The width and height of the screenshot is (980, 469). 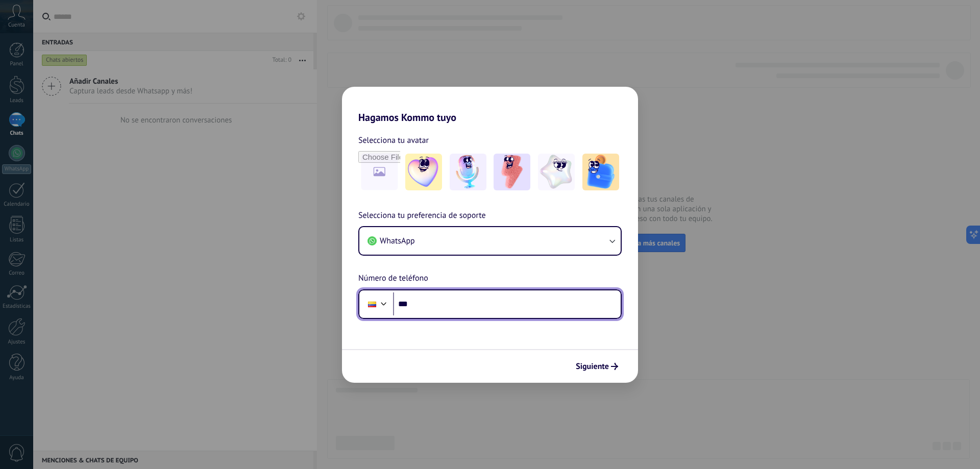 What do you see at coordinates (393, 278) in the screenshot?
I see `span: Número de teléfono` at bounding box center [393, 278].